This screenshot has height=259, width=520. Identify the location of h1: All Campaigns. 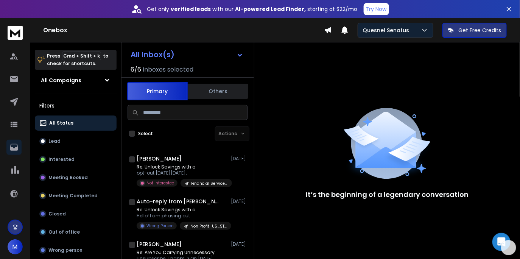
(61, 80).